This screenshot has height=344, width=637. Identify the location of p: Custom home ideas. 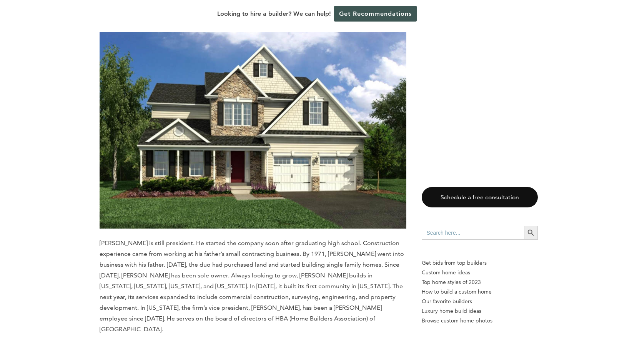
(480, 272).